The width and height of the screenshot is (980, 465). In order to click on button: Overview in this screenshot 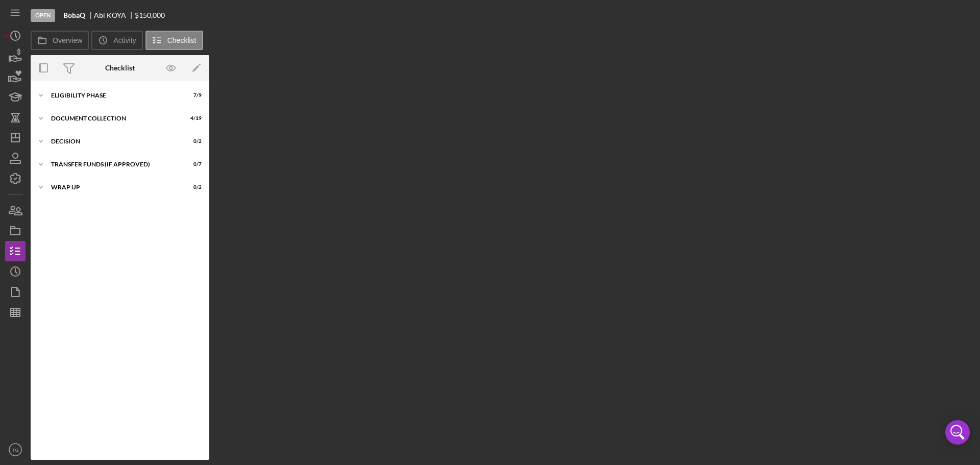, I will do `click(59, 41)`.